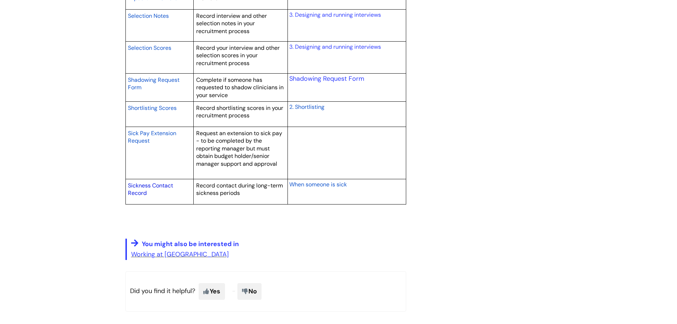  Describe the element at coordinates (266, 291) in the screenshot. I see `p: Did you find it helpful?` at that location.